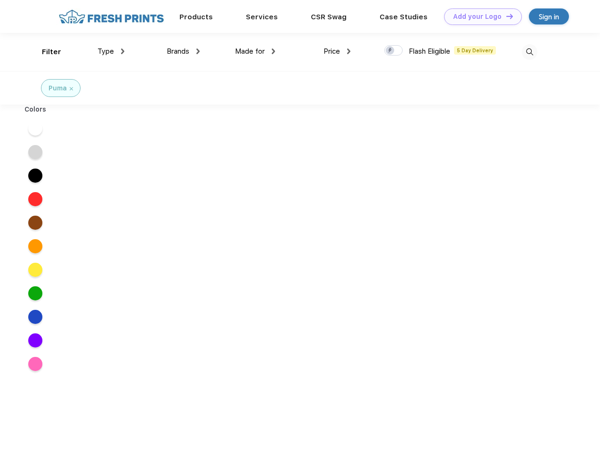 This screenshot has width=600, height=452. What do you see at coordinates (105, 51) in the screenshot?
I see `span: Type` at bounding box center [105, 51].